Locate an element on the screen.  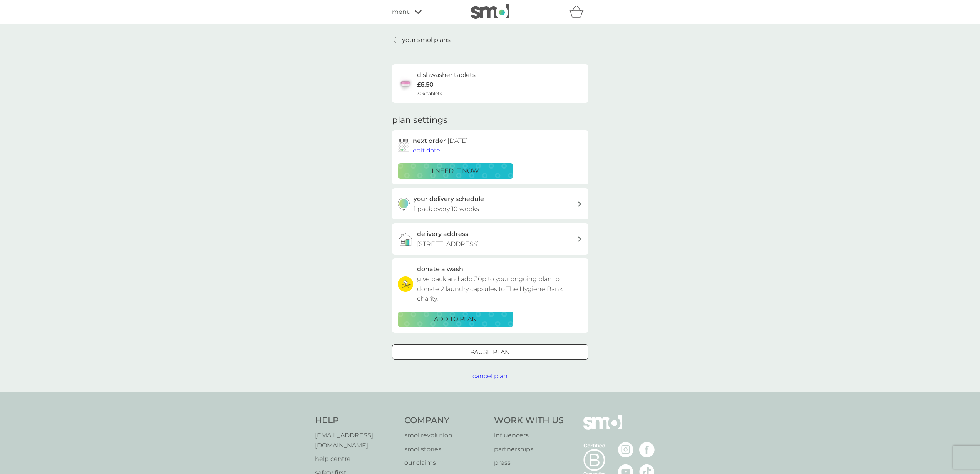
p: help centre is located at coordinates (356, 459).